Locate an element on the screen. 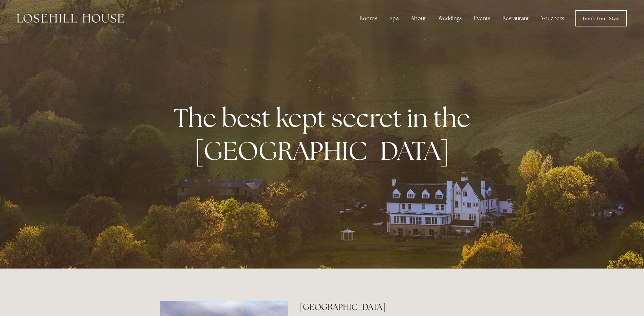 This screenshot has width=644, height=316. div: About is located at coordinates (418, 18).